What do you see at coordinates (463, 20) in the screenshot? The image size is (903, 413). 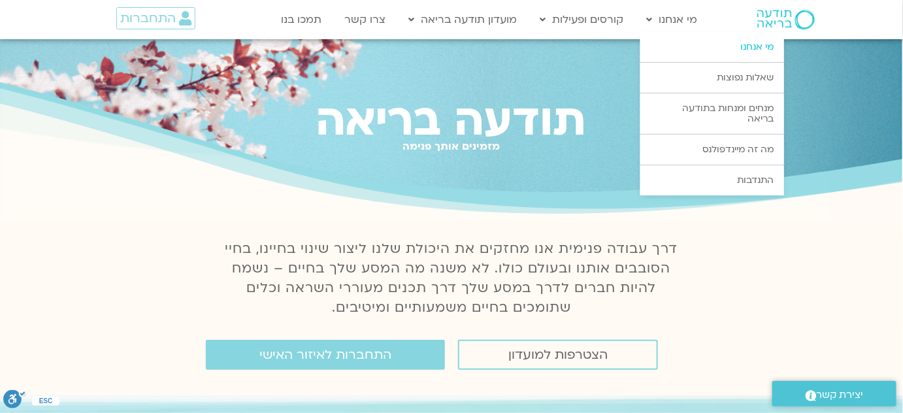 I see `a: מועדון תודעה בריאה` at bounding box center [463, 20].